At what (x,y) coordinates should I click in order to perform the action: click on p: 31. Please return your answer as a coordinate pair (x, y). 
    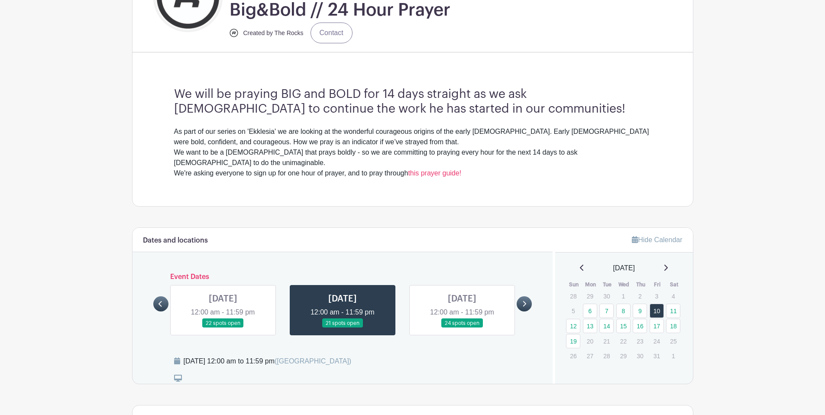
    Looking at the image, I should click on (657, 356).